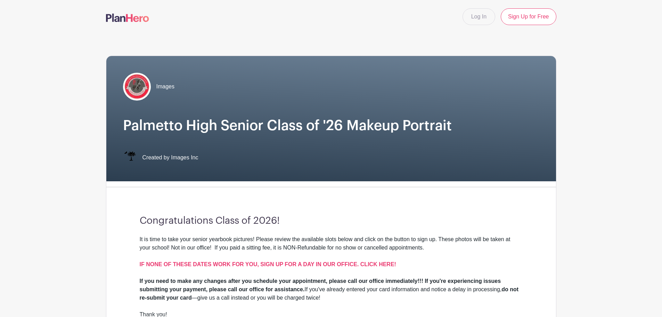 Image resolution: width=662 pixels, height=317 pixels. What do you see at coordinates (268, 264) in the screenshot?
I see `a: IF NONE OF THESE DATES WORK FOR YOU, SIGN UP FOR A DAY IN OUR OFFICE. CLICK HERE!` at bounding box center [268, 264].